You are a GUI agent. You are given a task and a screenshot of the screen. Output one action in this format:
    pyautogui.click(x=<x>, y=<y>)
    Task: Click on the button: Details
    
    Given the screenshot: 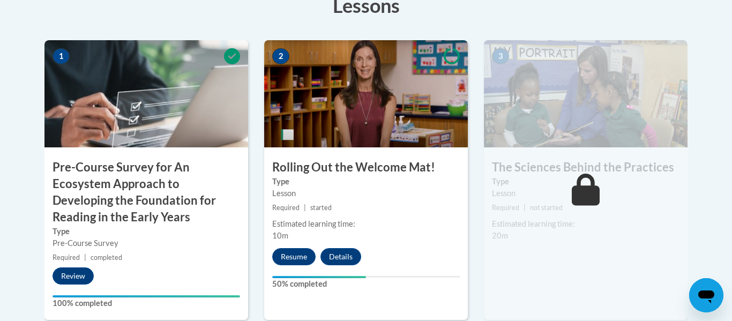 What is the action you would take?
    pyautogui.click(x=341, y=257)
    